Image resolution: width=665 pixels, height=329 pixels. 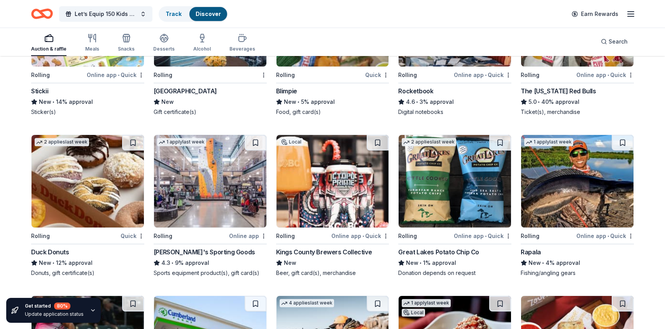 I want to click on div: Meals, so click(x=92, y=49).